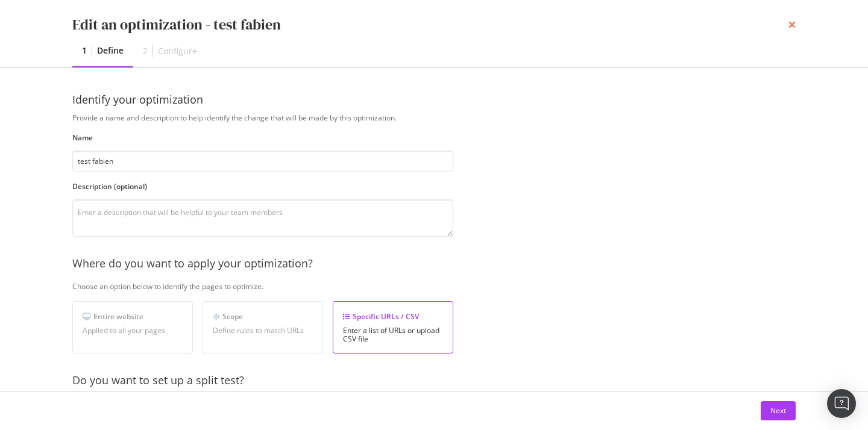 This screenshot has height=430, width=868. What do you see at coordinates (262, 161) in the screenshot?
I see `input: Enter an optimization name to easily find it back` at bounding box center [262, 161].